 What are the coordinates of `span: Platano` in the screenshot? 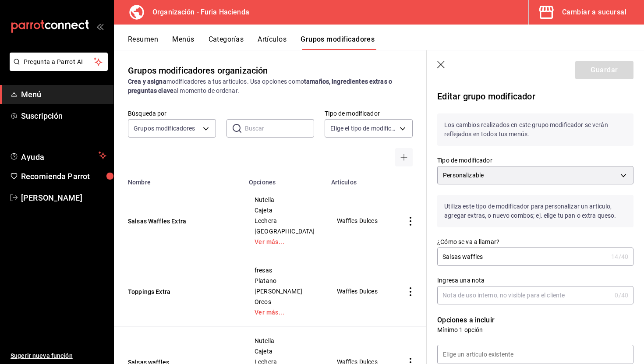 It's located at (285, 280).